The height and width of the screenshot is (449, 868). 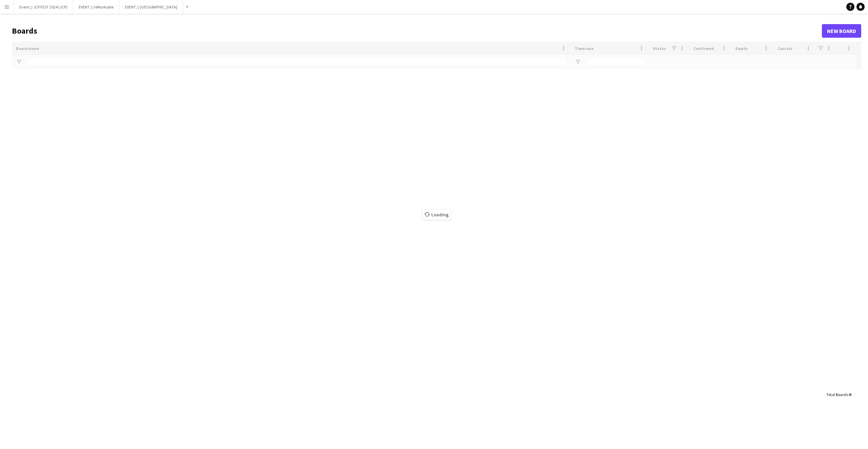 I want to click on button: EVENT // reMarkable, so click(x=96, y=7).